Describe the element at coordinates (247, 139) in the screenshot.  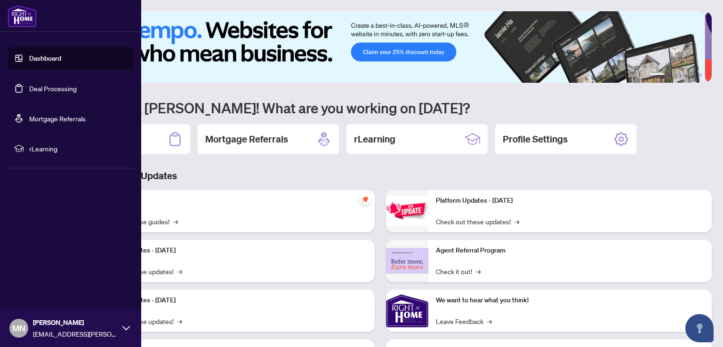
I see `h2: Mortgage Referrals` at that location.